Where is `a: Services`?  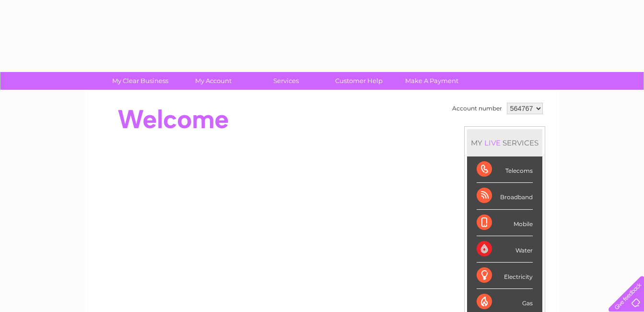
a: Services is located at coordinates (286, 81).